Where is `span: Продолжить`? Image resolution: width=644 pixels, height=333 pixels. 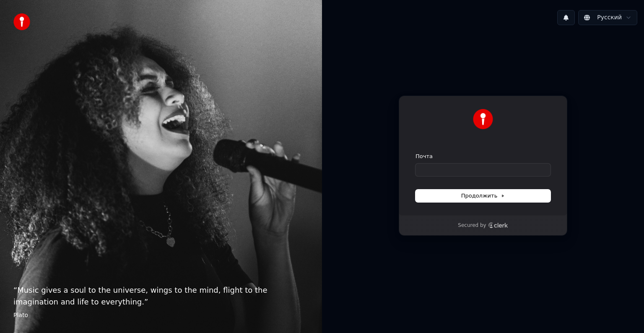 span: Продолжить is located at coordinates (483, 196).